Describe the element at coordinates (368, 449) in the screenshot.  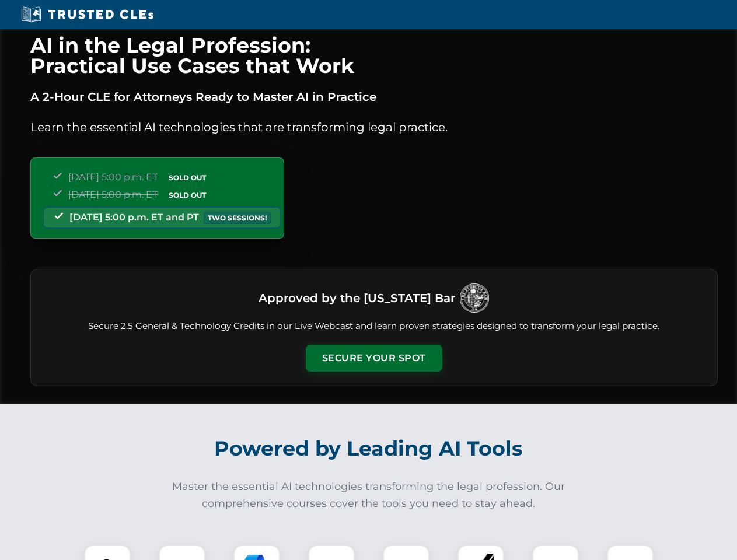
I see `h2: Powered by Leading AI Tools` at that location.